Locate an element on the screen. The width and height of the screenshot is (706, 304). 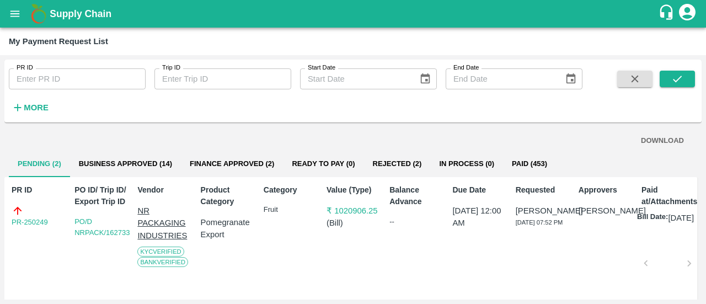
a: PR-250249 is located at coordinates (30, 222).